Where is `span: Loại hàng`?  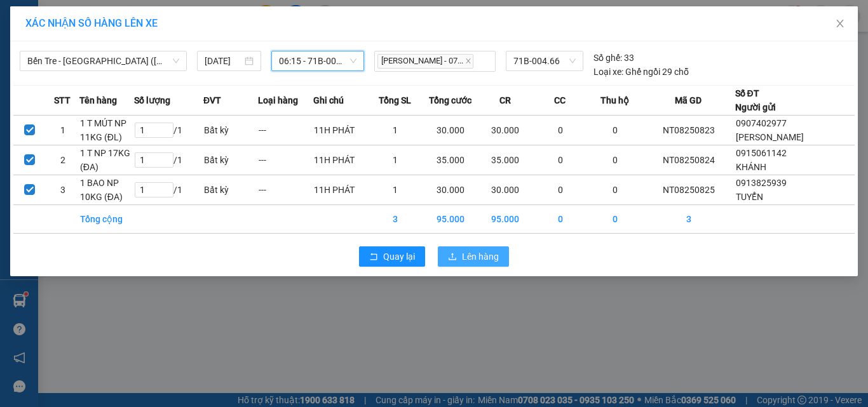
span: Loại hàng is located at coordinates (277, 100).